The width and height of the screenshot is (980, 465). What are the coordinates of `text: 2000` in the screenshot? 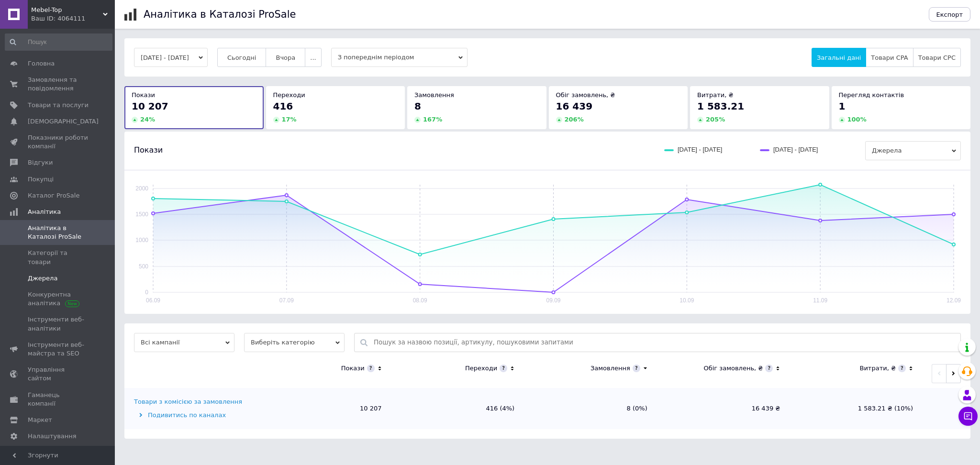 It's located at (142, 188).